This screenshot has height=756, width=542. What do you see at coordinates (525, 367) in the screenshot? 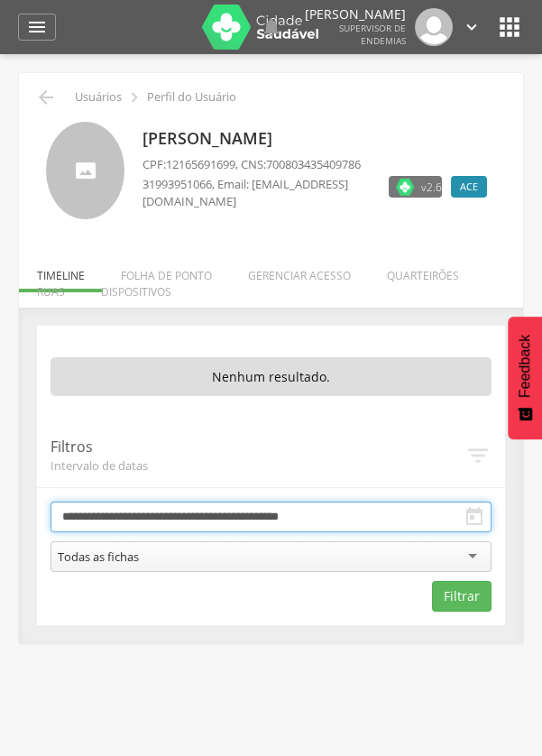
I see `span: Feedback` at bounding box center [525, 367].